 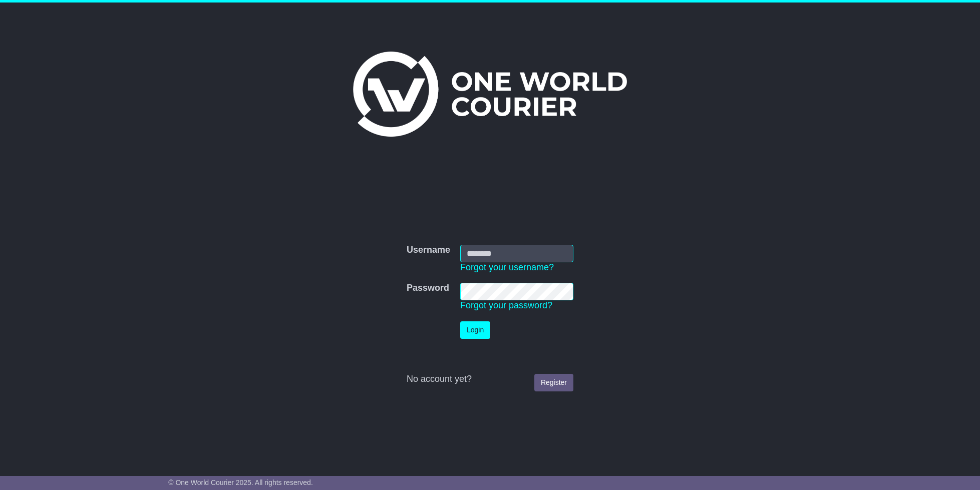 I want to click on a: Forgot your username?, so click(x=507, y=267).